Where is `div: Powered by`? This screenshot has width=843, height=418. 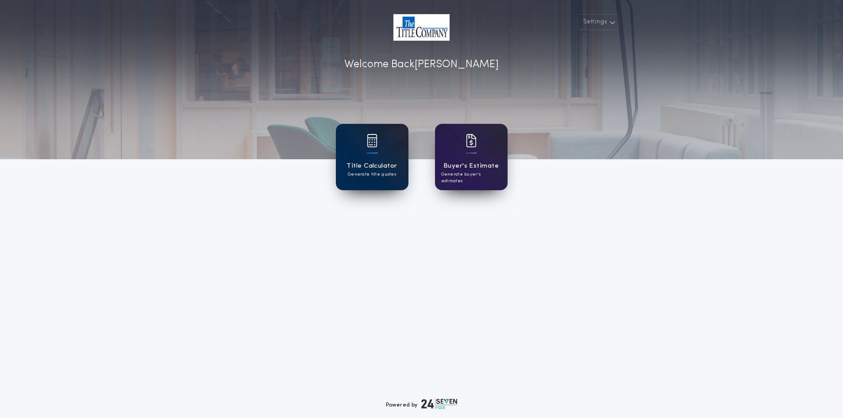 div: Powered by is located at coordinates (422, 404).